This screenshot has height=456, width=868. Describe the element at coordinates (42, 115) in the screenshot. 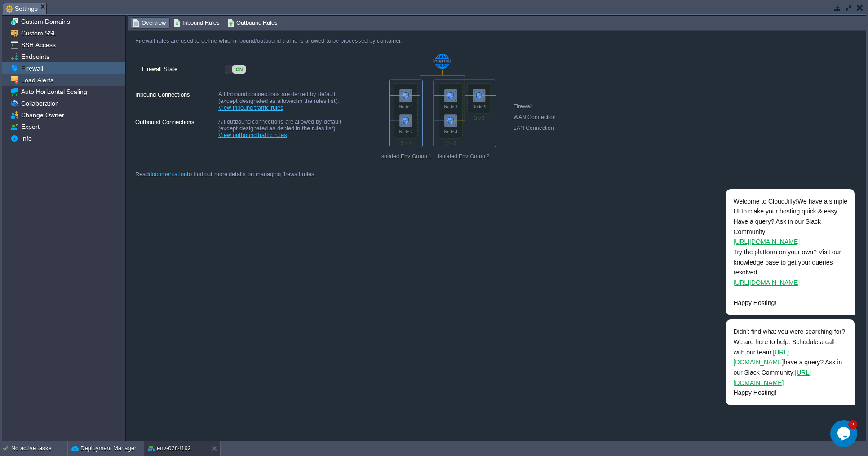

I see `a: Change Owner` at that location.